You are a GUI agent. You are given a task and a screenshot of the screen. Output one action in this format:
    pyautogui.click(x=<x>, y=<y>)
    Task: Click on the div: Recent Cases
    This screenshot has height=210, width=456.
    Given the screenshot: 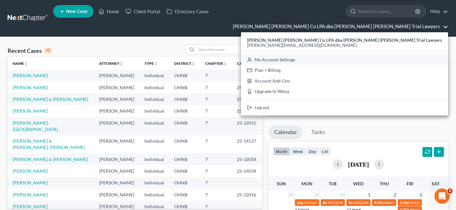 What is the action you would take?
    pyautogui.click(x=29, y=51)
    